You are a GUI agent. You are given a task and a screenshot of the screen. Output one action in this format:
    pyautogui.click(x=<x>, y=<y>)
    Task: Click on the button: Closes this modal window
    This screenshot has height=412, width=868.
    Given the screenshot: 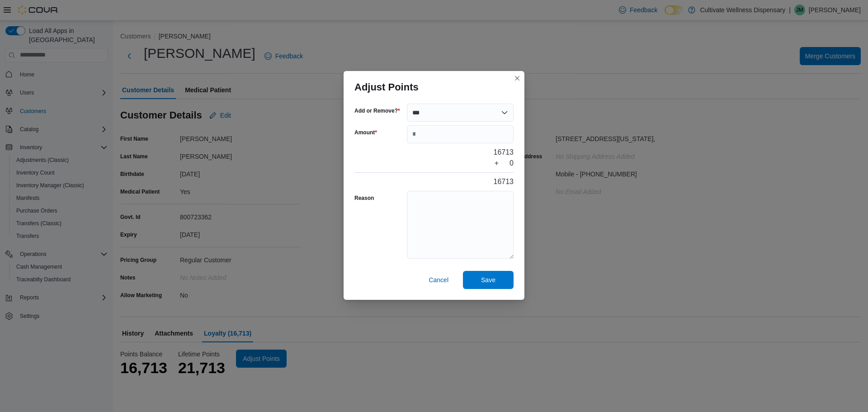 What is the action you would take?
    pyautogui.click(x=518, y=78)
    